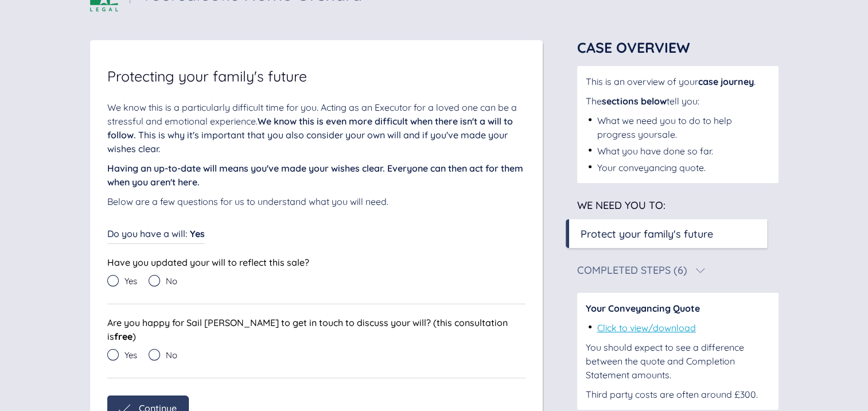  What do you see at coordinates (208, 262) in the screenshot?
I see `span: Have you updated your will to reflect this sale?` at bounding box center [208, 262].